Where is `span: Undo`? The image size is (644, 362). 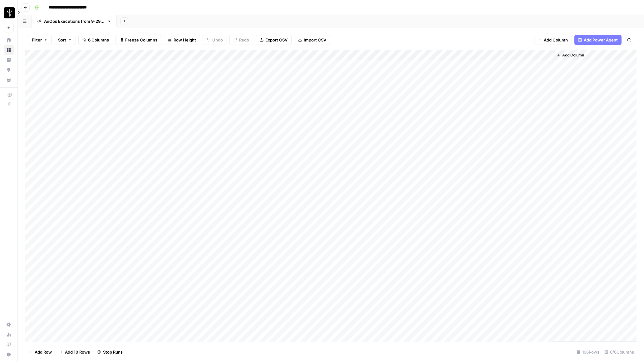 span: Undo is located at coordinates (218, 40).